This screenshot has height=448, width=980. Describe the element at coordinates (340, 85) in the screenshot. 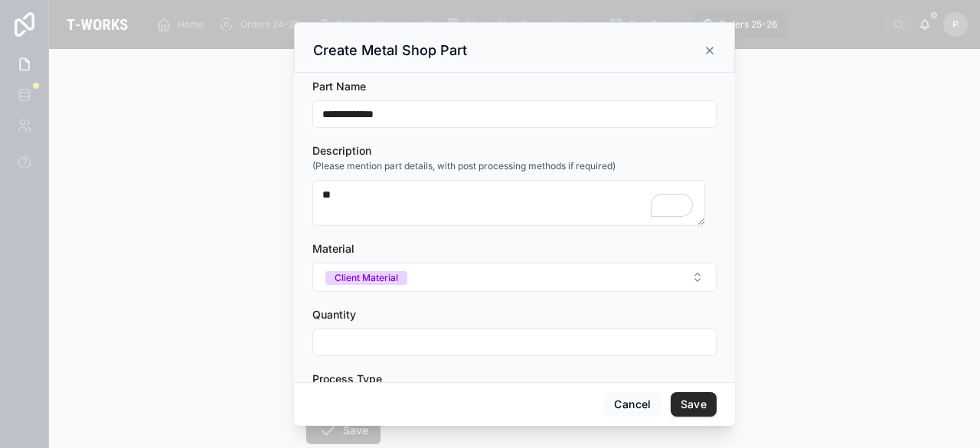

I see `span: Part Name` at that location.